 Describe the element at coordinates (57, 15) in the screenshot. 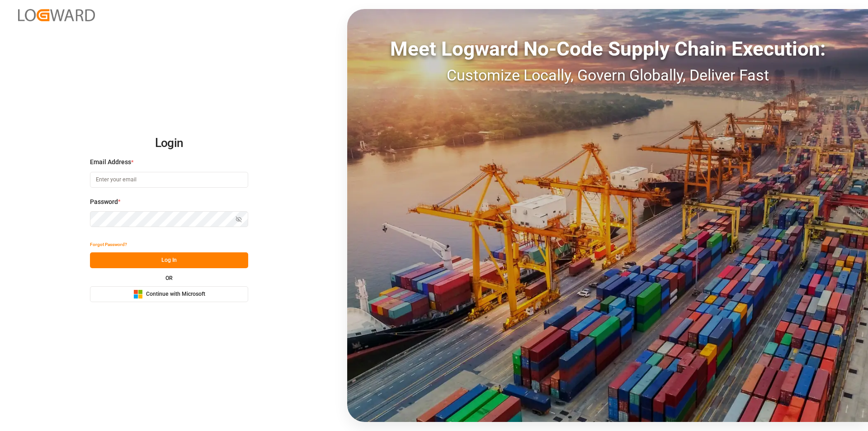

I see `img: Logward_new_orange.png` at that location.